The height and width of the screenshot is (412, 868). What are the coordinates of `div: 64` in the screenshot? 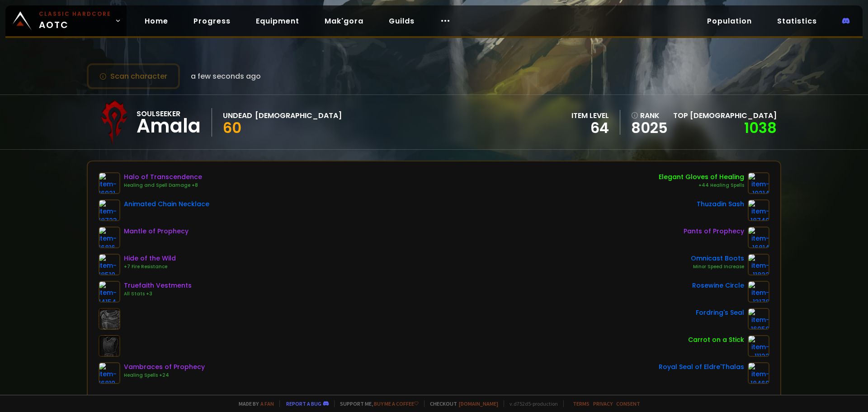 It's located at (590, 128).